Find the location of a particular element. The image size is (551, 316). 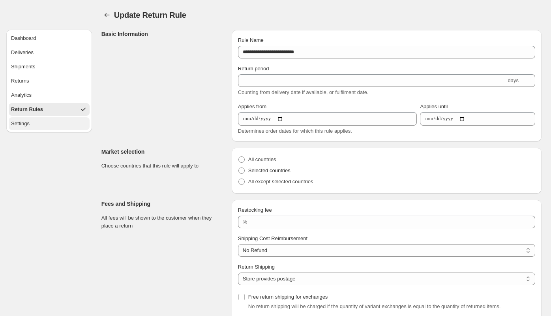

span: Restocking fee is located at coordinates (255, 210).